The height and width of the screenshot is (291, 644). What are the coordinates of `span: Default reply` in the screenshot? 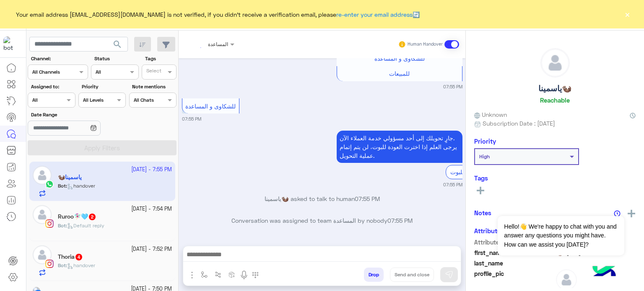 It's located at (86, 225).